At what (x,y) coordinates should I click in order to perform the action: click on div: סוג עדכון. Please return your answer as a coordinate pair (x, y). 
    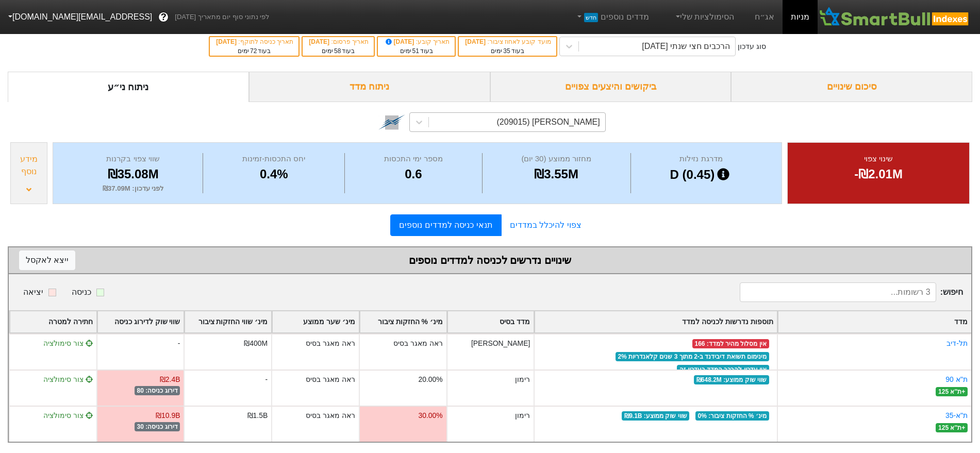
    Looking at the image, I should click on (751, 46).